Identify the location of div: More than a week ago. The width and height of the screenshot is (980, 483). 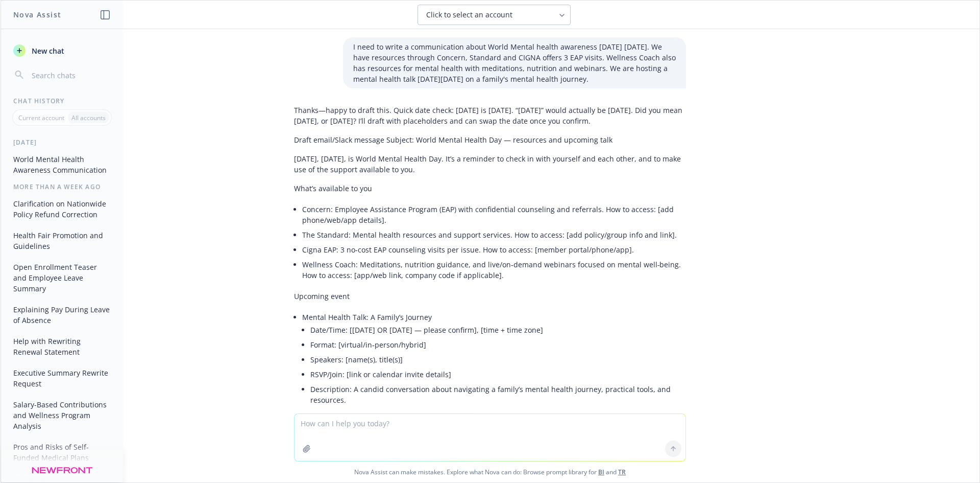
(61, 187).